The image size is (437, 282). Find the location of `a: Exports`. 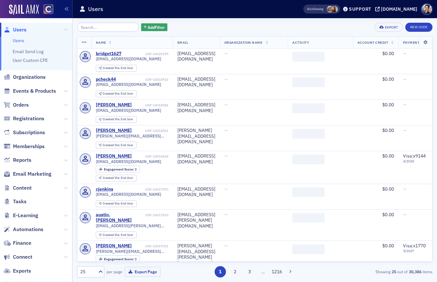

a: Exports is located at coordinates (17, 271).